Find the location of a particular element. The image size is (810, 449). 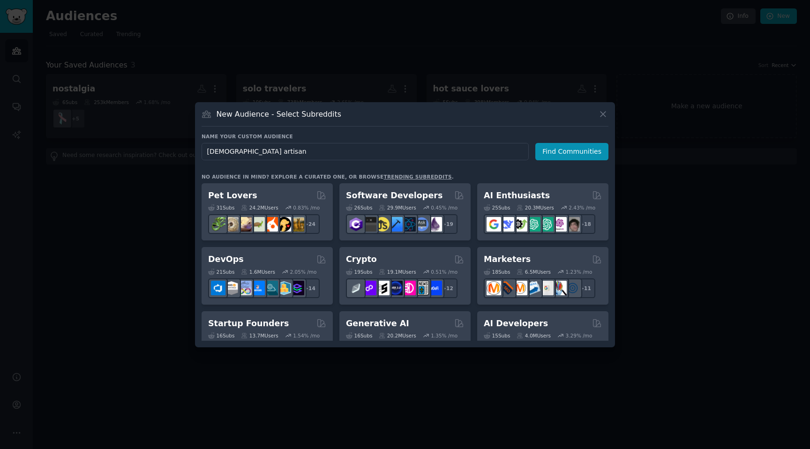

h3: Name your custom audience is located at coordinates (405, 136).